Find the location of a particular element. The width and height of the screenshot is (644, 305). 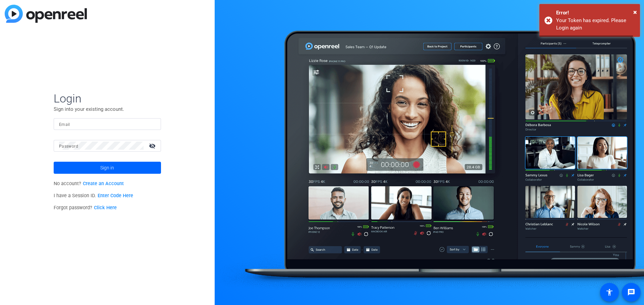

p: Sign into your existing account. is located at coordinates (108, 109).